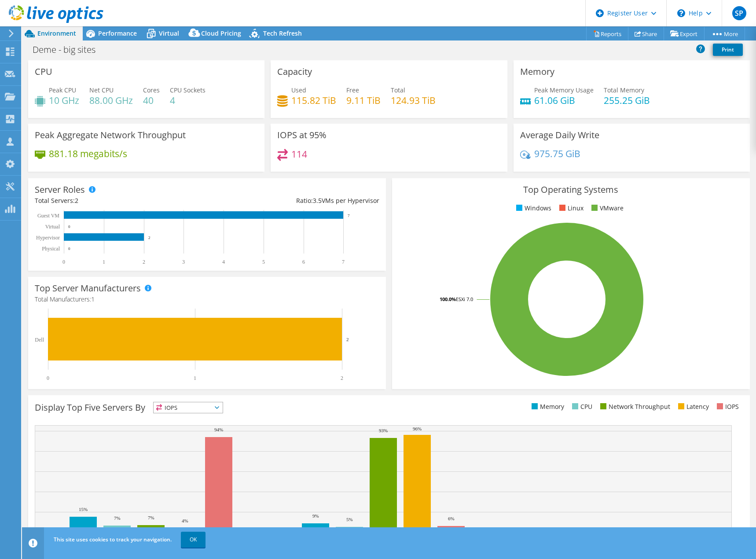 Image resolution: width=756 pixels, height=559 pixels. Describe the element at coordinates (223, 262) in the screenshot. I see `text: 4` at that location.